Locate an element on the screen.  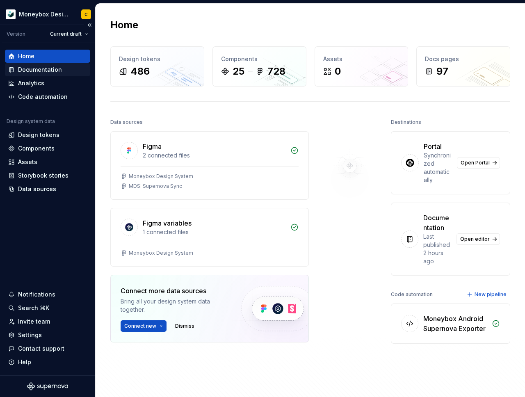
span: New pipeline is located at coordinates (490, 294).